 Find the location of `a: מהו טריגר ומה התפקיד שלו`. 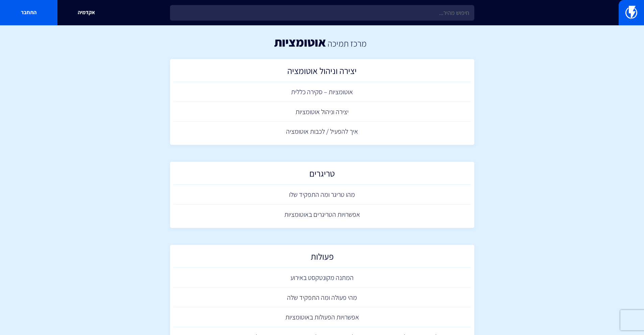

a: מהו טריגר ומה התפקיד שלו is located at coordinates (322, 195).